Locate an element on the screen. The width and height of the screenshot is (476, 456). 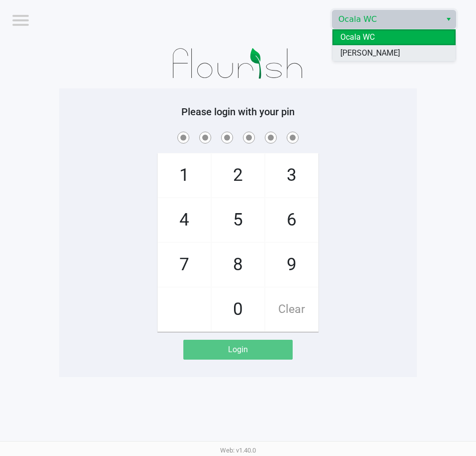
button: Select is located at coordinates (449, 19).